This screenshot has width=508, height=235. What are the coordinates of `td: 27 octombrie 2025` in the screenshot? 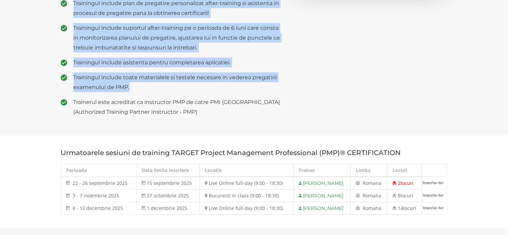 It's located at (168, 196).